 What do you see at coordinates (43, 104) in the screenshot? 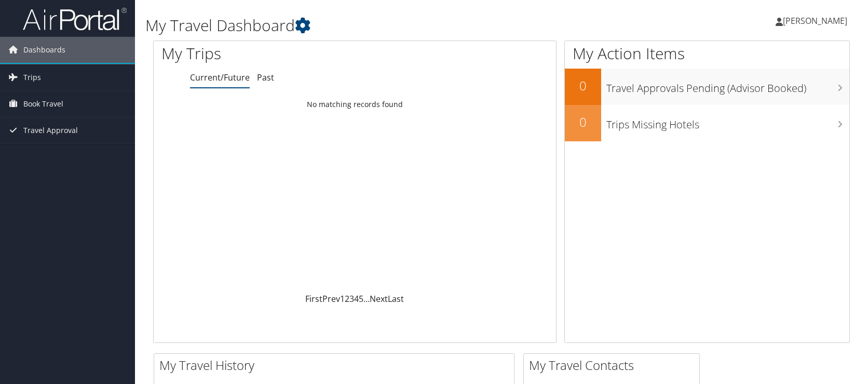
I see `span: Book Travel` at bounding box center [43, 104].